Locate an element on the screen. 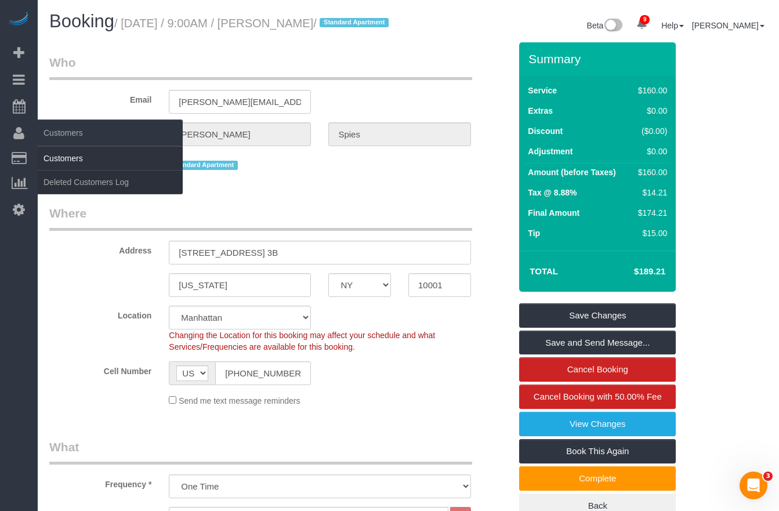  label: Tax @ 8.88% is located at coordinates (553, 193).